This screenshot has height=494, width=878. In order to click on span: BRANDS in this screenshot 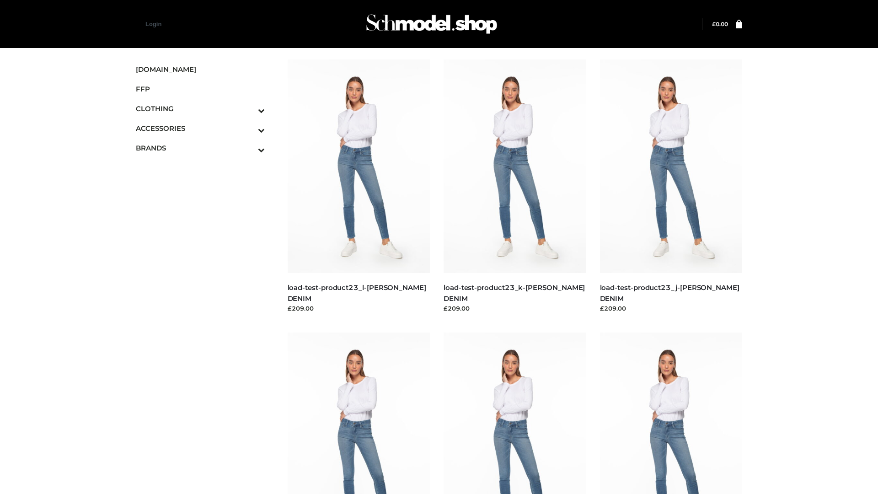, I will do `click(200, 148)`.